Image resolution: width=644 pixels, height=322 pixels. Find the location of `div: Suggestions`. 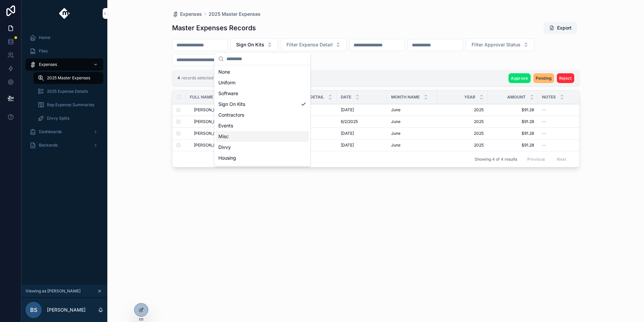

div: Suggestions is located at coordinates (262, 116).